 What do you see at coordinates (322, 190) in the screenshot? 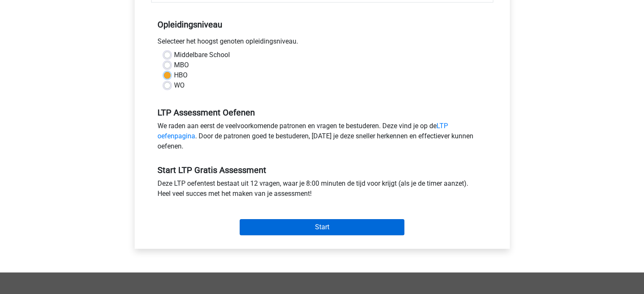
I see `div: Deze LTP oefentest bestaat uit 12 vragen, waar je 8:00 minuten de tijd voor krijgt (als je de tim...` at bounding box center [322, 190].